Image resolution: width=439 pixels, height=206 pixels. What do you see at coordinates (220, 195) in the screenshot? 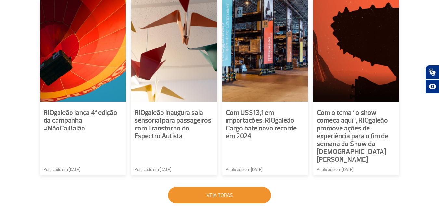
I see `button: Veja todas` at bounding box center [220, 195].